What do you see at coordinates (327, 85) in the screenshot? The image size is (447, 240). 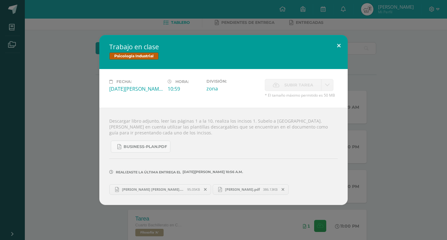 I see `a: La fecha de entrega ha expirado` at bounding box center [327, 85].